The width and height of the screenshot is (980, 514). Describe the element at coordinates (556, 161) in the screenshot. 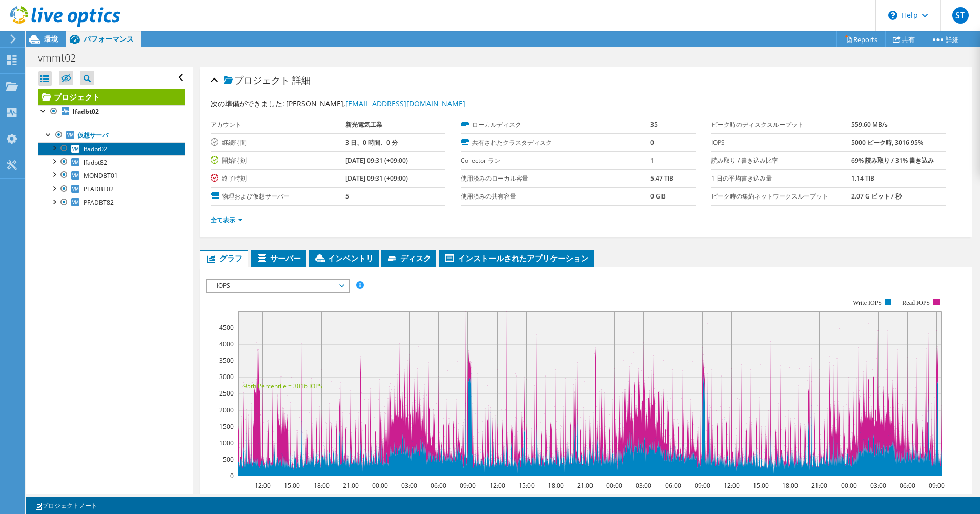

I see `label: Collector ラン` at that location.